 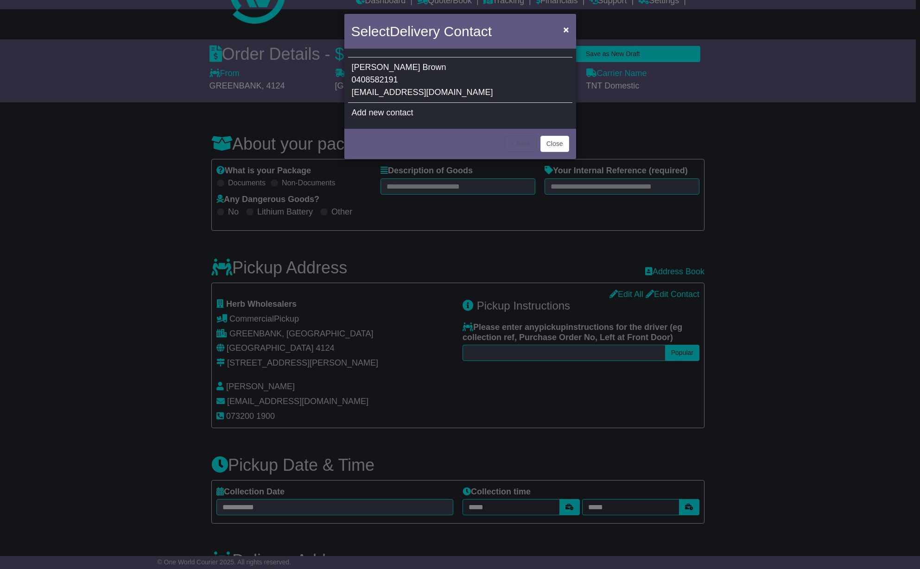 I want to click on span: 0408582191, so click(x=375, y=80).